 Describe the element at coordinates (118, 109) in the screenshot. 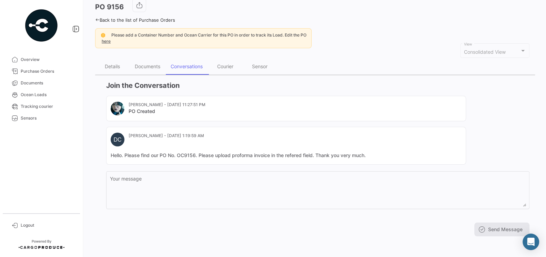

I see `img: IMG_20220614_122528.jpg` at that location.